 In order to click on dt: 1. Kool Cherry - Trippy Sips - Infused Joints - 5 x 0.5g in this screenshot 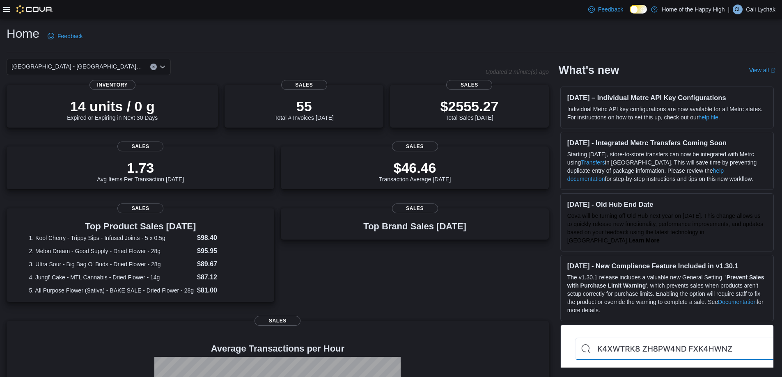, I will do `click(111, 238)`.